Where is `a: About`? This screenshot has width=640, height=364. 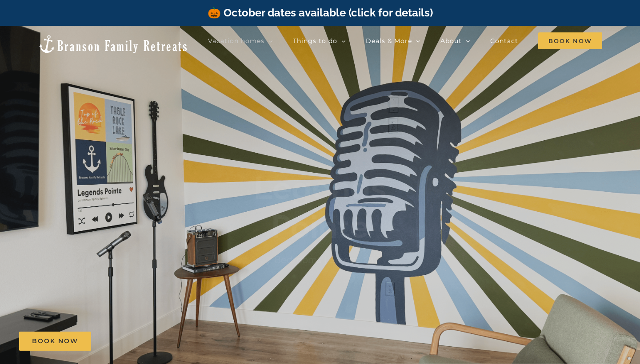 a: About is located at coordinates (455, 41).